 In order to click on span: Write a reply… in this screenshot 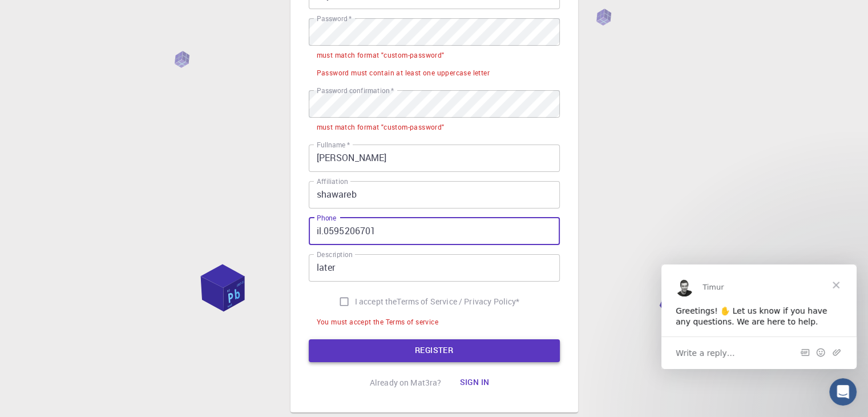, I will do `click(44, 88)`.